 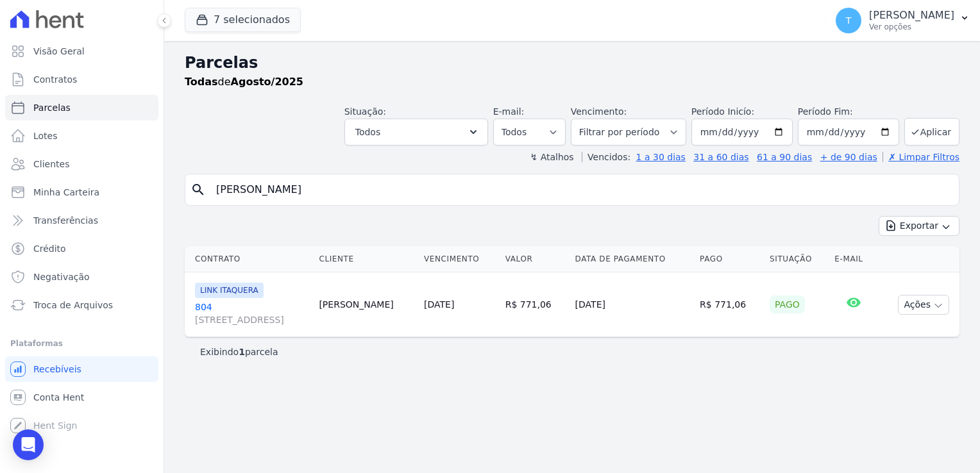 What do you see at coordinates (66, 193) in the screenshot?
I see `span: Minha Carteira` at bounding box center [66, 193].